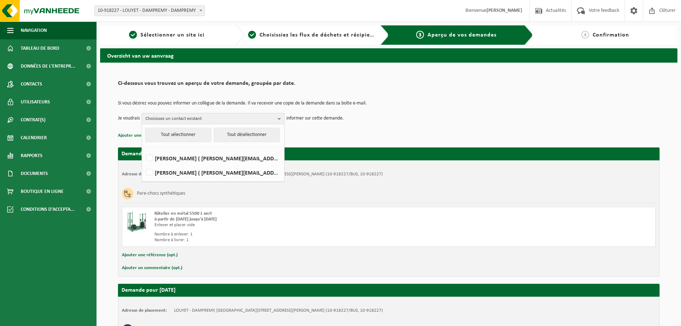  What do you see at coordinates (311, 35) in the screenshot?
I see `a: 2Choisissiez les flux de déchets et récipients` at bounding box center [311, 35].